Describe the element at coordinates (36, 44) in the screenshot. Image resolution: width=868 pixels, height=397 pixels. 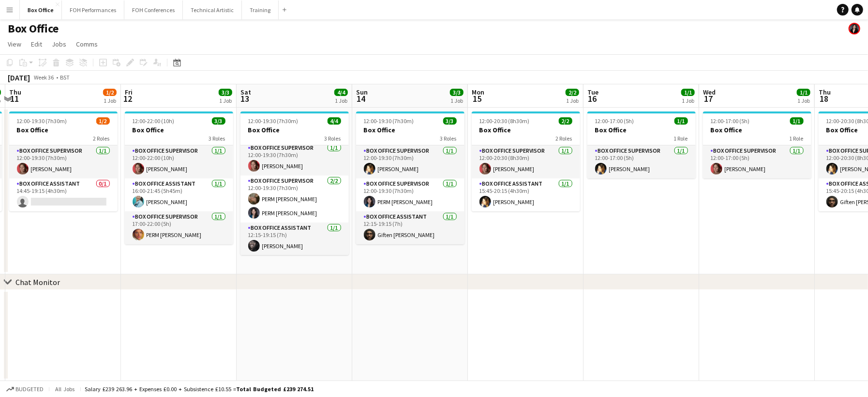
I see `a: Edit` at that location.